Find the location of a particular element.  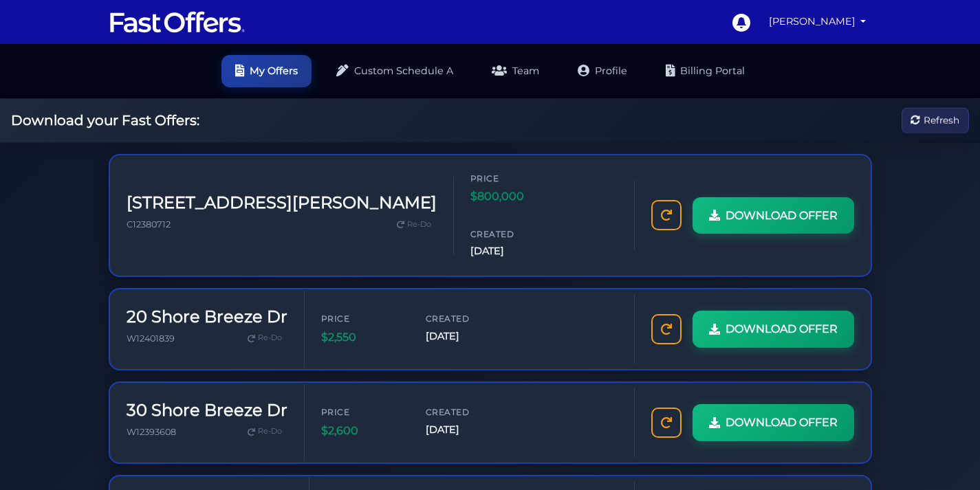

span: $2,600 is located at coordinates (362, 431).